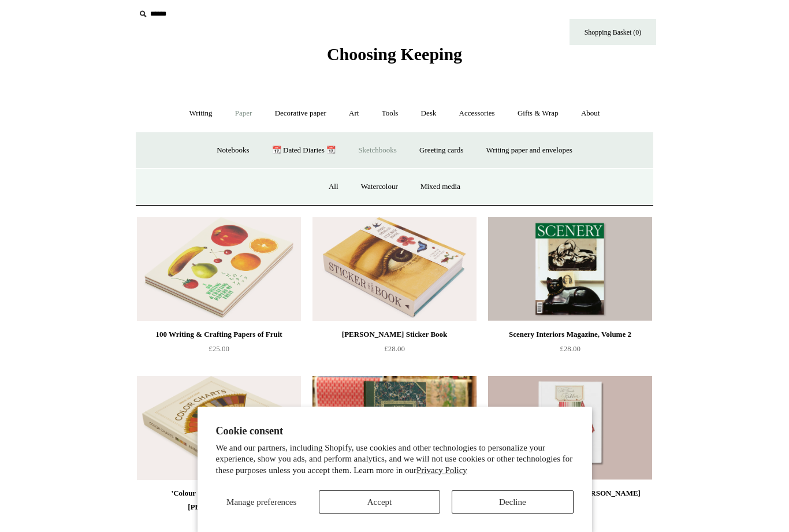 The height and width of the screenshot is (532, 789). What do you see at coordinates (429, 114) in the screenshot?
I see `a: Desk` at bounding box center [429, 114].